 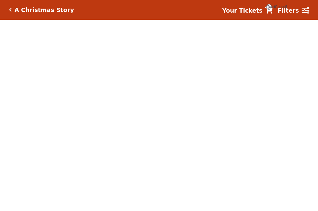 I want to click on h5: A Christmas Story, so click(x=44, y=10).